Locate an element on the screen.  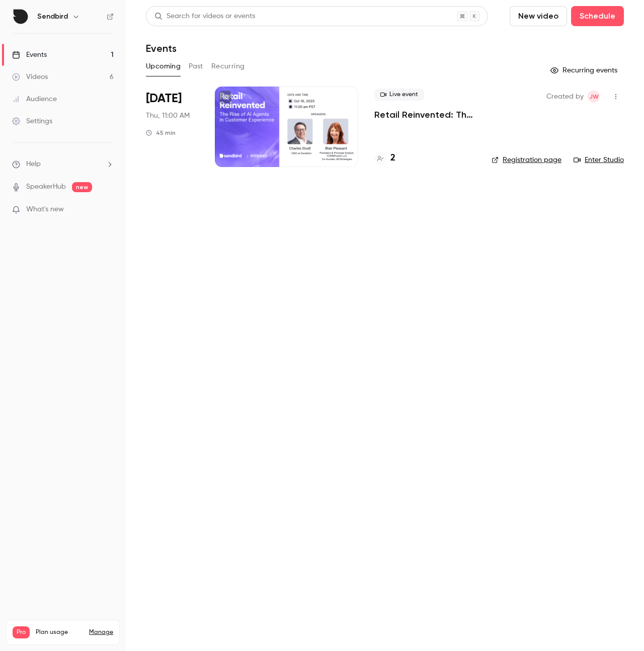
h4: 2 is located at coordinates (393, 158).